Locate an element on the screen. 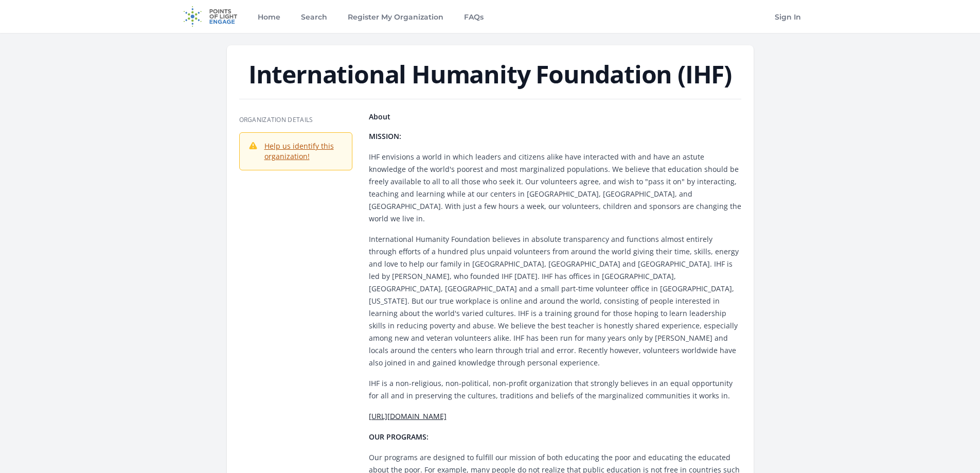 This screenshot has width=980, height=473. p: IHF is a non-religious, non-political, non-profit organization that strongly believes in an equal... is located at coordinates (555, 390).